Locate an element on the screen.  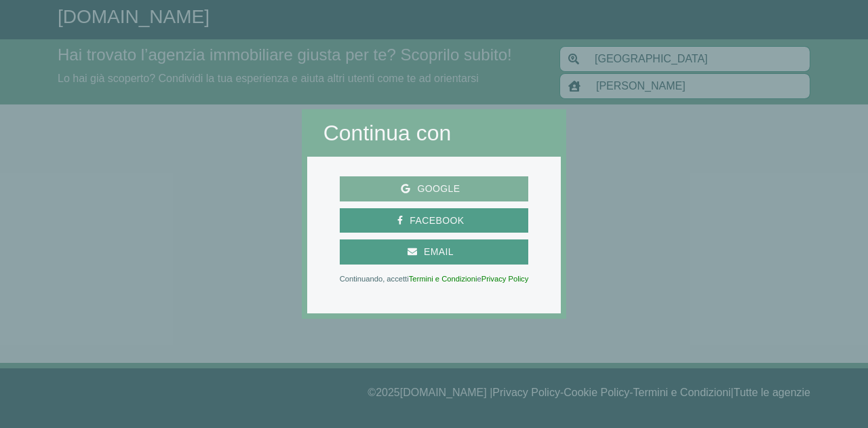
span: Google is located at coordinates (438, 188).